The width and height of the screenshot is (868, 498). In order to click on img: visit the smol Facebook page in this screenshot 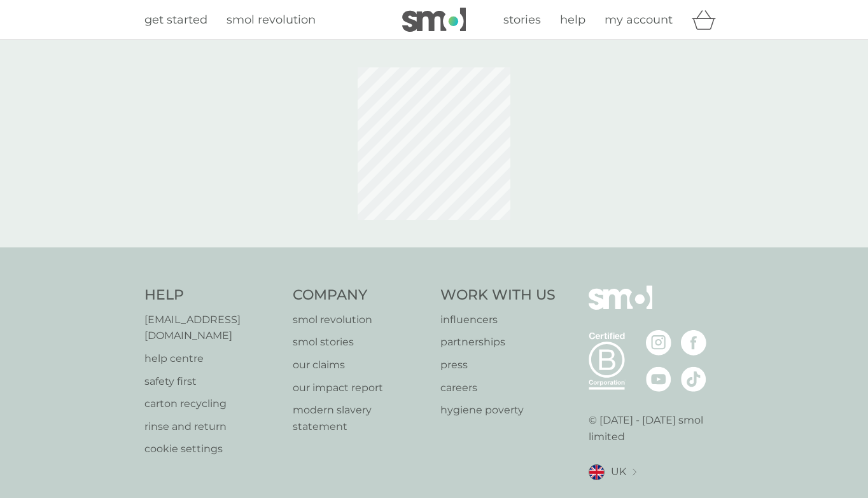, I will do `click(694, 343)`.